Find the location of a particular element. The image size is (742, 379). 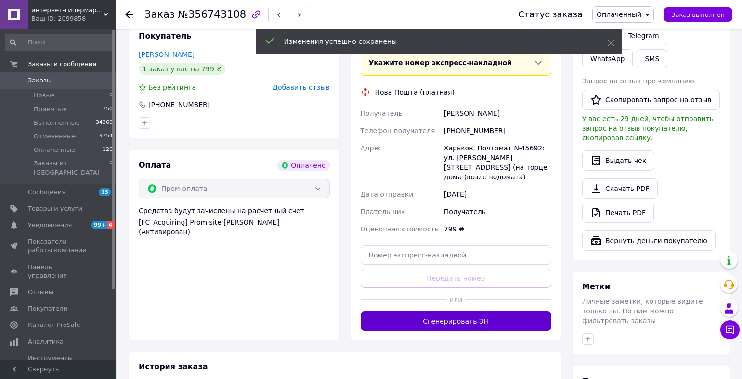

span: Оплаченные is located at coordinates (54, 150).